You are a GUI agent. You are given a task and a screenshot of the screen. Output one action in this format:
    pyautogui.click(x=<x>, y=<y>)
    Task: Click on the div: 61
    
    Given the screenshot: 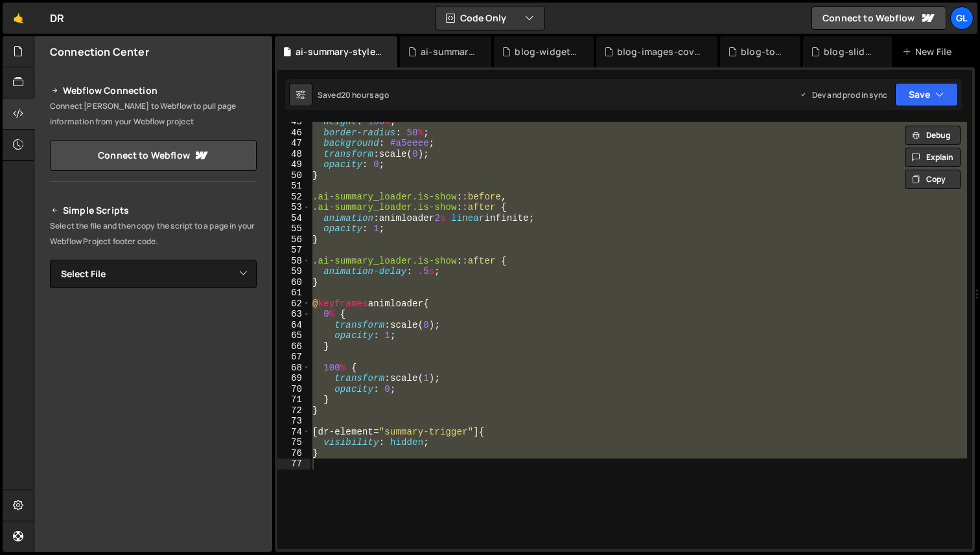 What is the action you would take?
    pyautogui.click(x=294, y=293)
    